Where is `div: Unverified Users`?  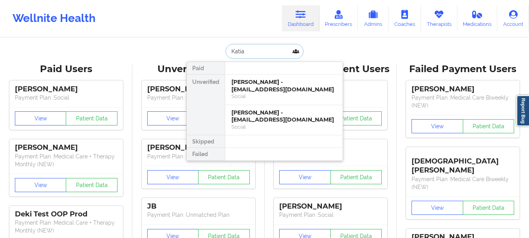 div: Unverified Users is located at coordinates (199, 69).